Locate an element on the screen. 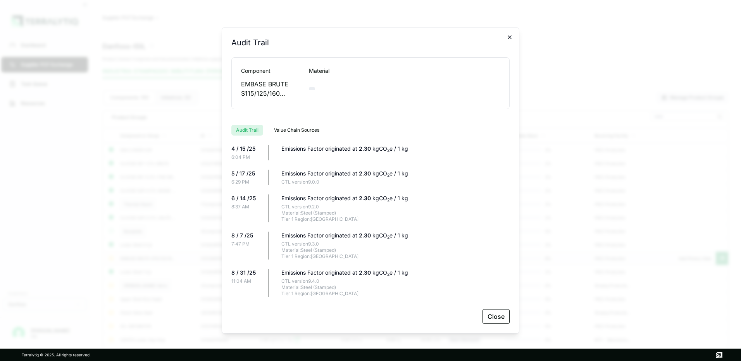 The width and height of the screenshot is (741, 361). div: Material is located at coordinates (336, 71).